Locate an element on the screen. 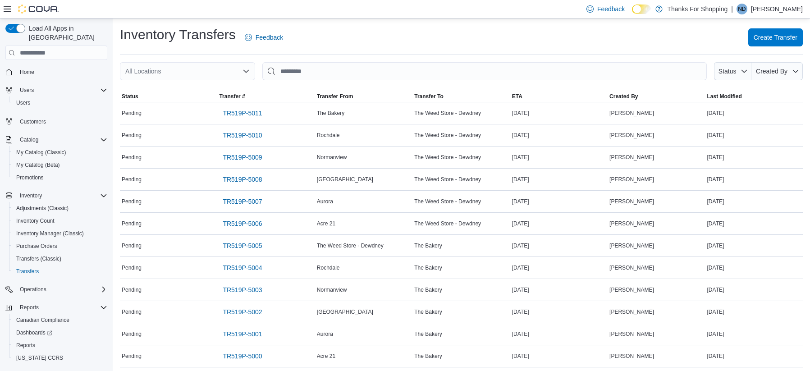 Image resolution: width=810 pixels, height=371 pixels. span: TR519P-5002 is located at coordinates (242, 312).